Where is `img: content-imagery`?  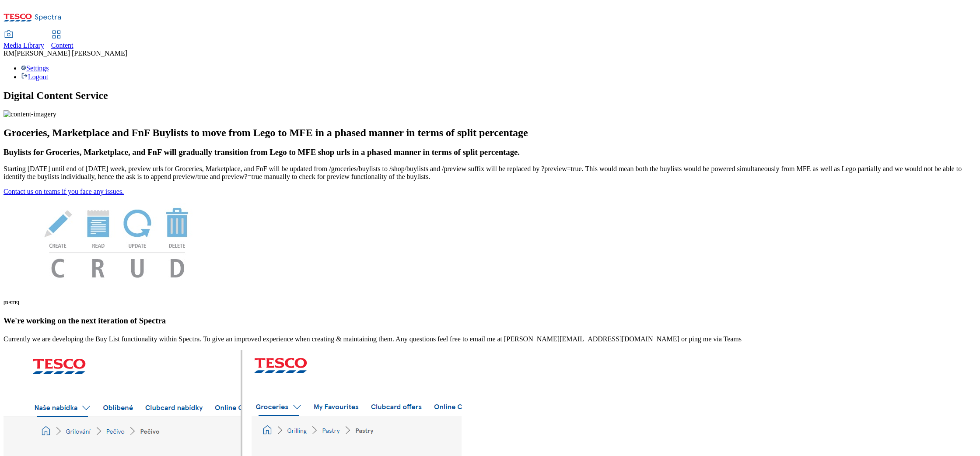
img: content-imagery is located at coordinates (30, 114).